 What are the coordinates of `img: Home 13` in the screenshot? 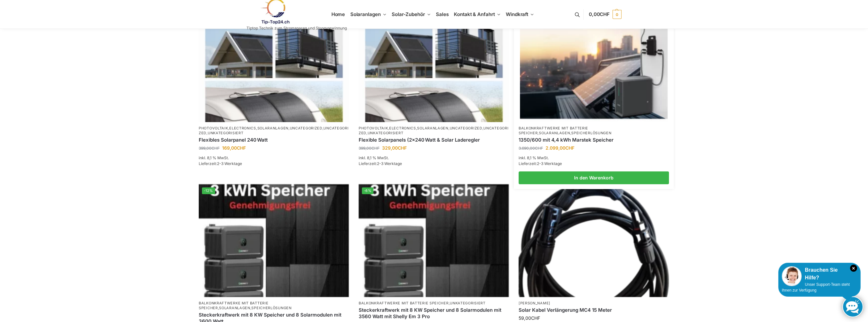 It's located at (594, 240).